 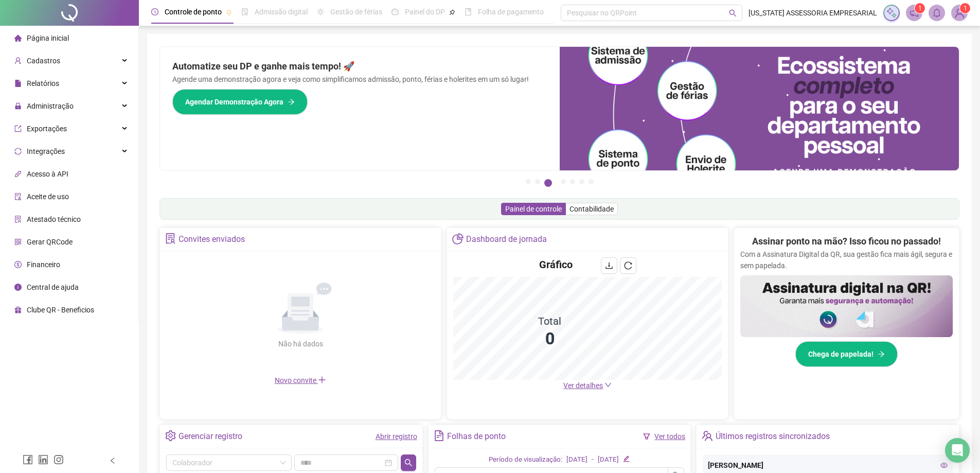 What do you see at coordinates (608, 384) in the screenshot?
I see `span: down` at bounding box center [608, 384].